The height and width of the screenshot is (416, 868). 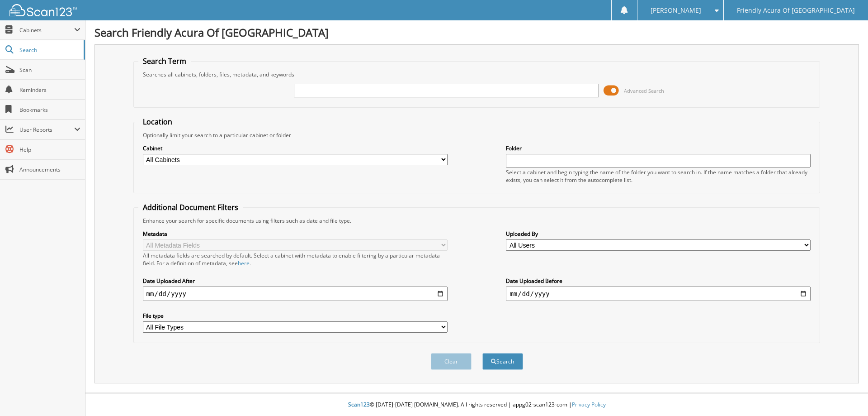 What do you see at coordinates (295, 315) in the screenshot?
I see `label: File type` at bounding box center [295, 315].